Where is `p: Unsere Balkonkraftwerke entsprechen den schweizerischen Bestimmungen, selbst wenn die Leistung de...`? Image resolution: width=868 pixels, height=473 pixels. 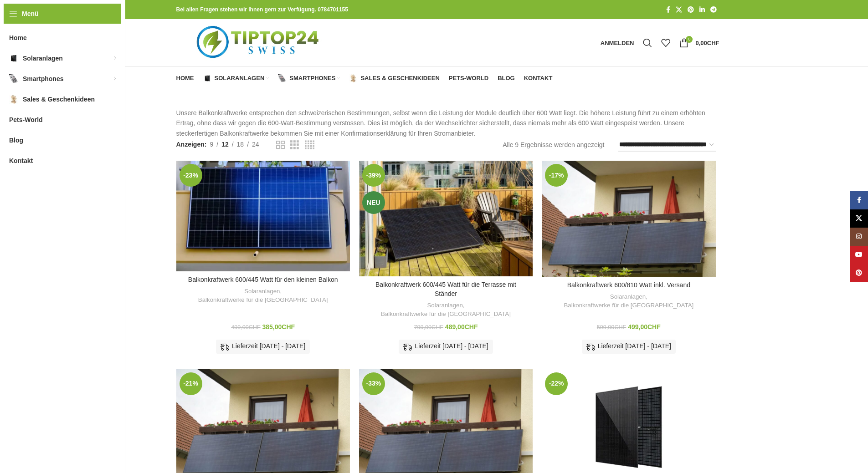
p: Unsere Balkonkraftwerke entsprechen den schweizerischen Bestimmungen, selbst wenn die Leistung de... is located at coordinates (448, 123).